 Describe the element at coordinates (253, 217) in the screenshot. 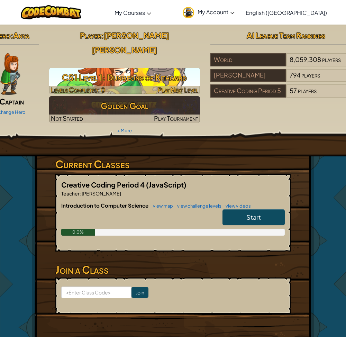

I see `span: Start` at that location.